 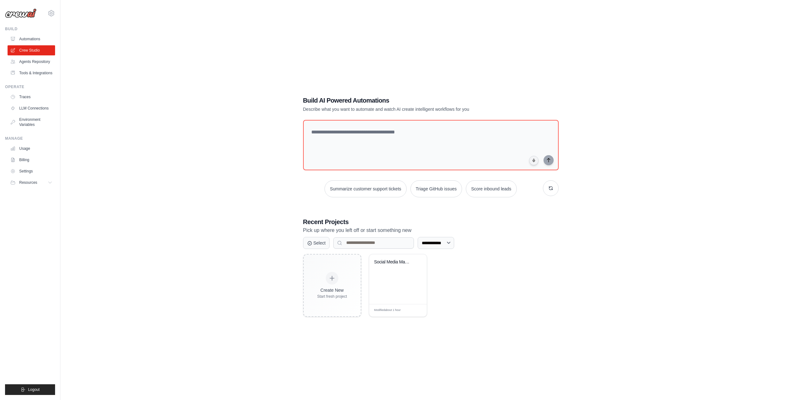 I want to click on div: Manage, so click(x=30, y=138).